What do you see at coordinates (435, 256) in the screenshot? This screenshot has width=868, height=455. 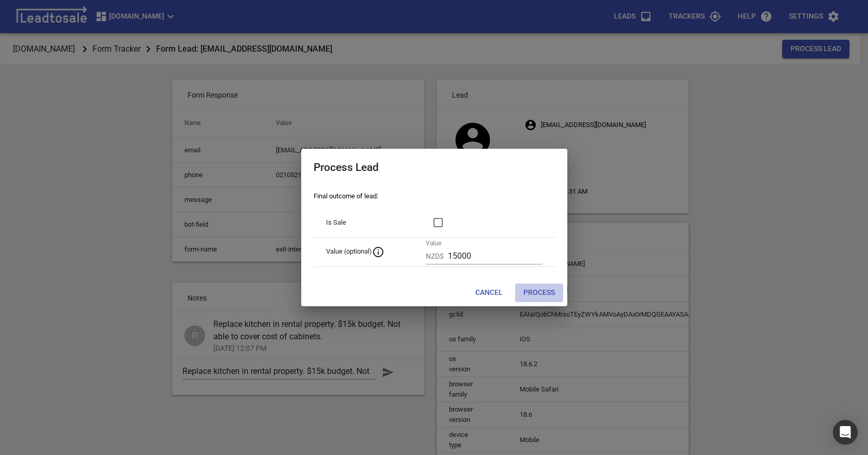 I see `p: NZD$` at bounding box center [435, 256].